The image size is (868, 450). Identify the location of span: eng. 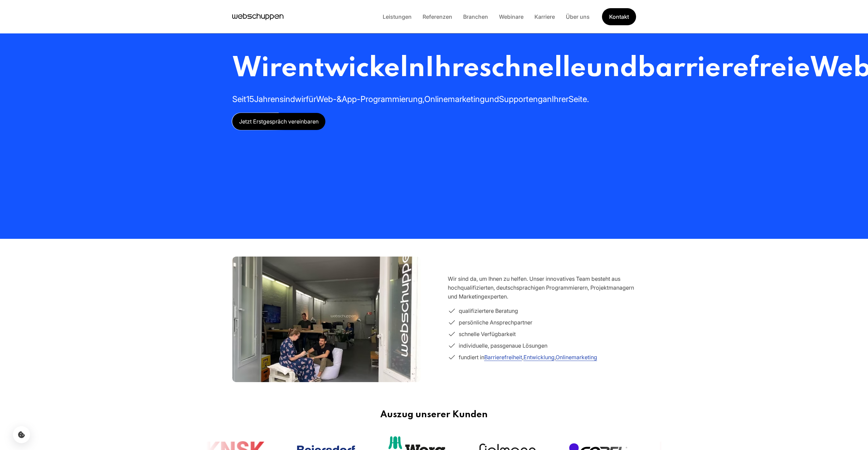
(536, 99).